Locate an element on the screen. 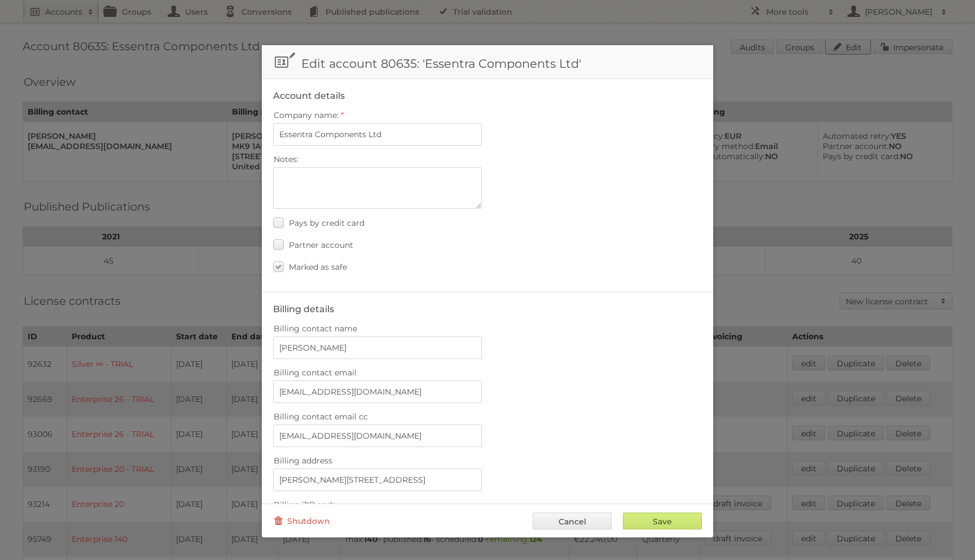 The image size is (975, 560). span: Billing contact email is located at coordinates (315, 372).